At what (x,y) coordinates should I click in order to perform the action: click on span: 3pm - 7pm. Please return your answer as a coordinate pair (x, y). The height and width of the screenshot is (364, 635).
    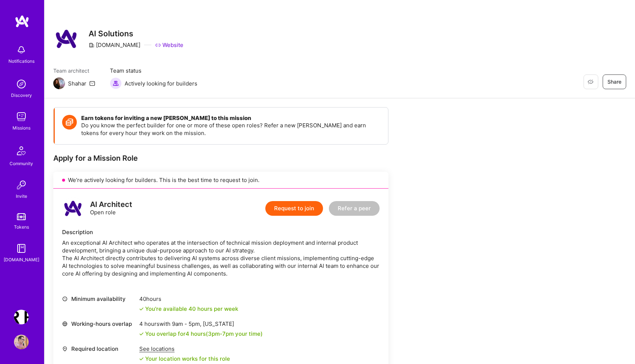
    Looking at the image, I should click on (221, 334).